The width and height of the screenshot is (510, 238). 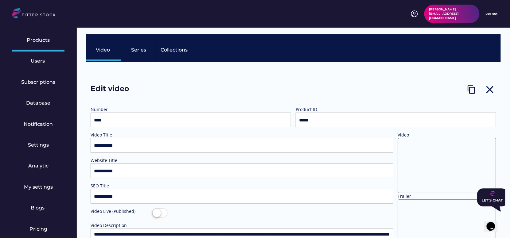 I want to click on div: Video Description, so click(x=121, y=226).